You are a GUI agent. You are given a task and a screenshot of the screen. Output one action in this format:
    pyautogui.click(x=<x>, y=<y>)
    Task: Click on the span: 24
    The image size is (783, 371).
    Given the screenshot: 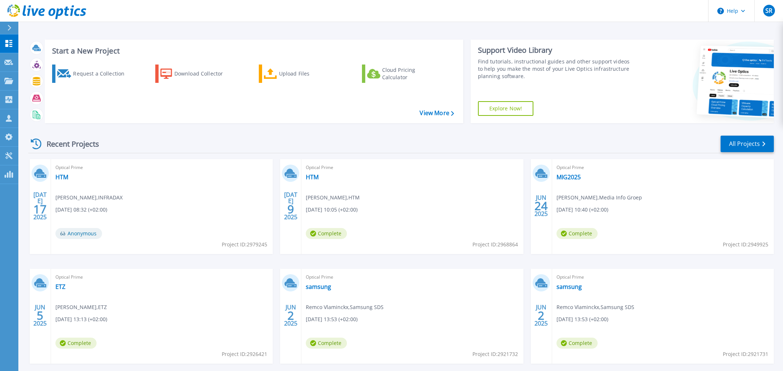 What is the action you would take?
    pyautogui.click(x=541, y=206)
    